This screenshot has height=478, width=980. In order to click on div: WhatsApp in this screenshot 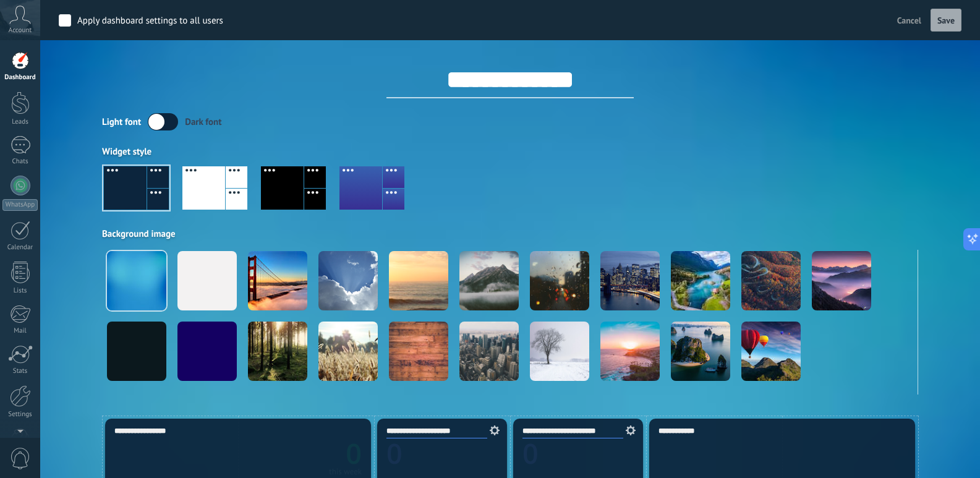, I will do `click(20, 205)`.